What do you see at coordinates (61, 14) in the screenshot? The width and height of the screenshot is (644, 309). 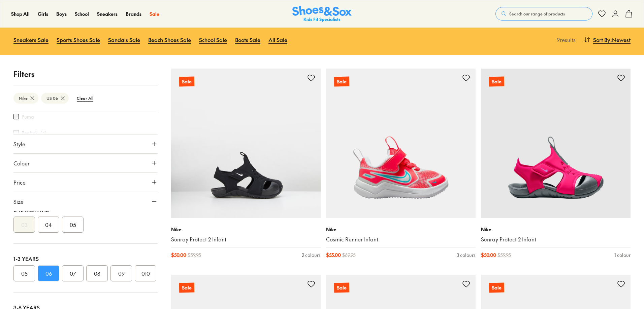 I see `span: Boys` at bounding box center [61, 14].